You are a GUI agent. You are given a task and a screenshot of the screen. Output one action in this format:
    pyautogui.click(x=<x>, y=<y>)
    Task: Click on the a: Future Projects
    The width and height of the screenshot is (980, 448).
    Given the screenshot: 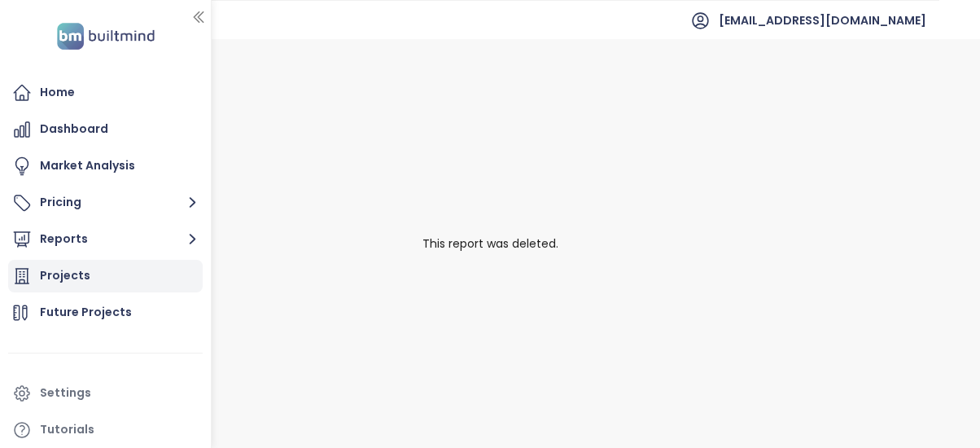 What is the action you would take?
    pyautogui.click(x=105, y=313)
    